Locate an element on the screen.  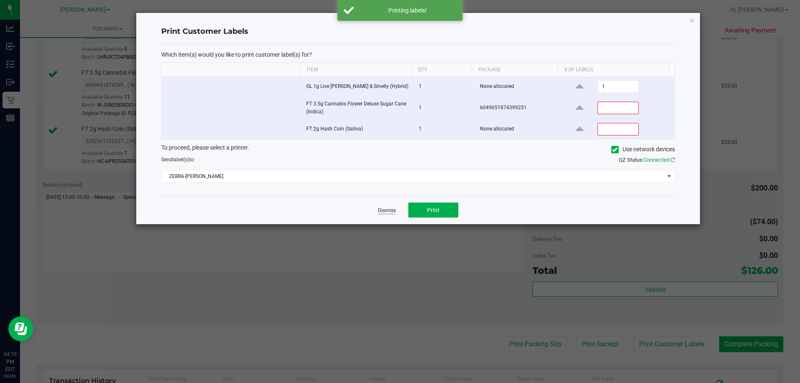
td: 6049651874399251 is located at coordinates (518, 108).